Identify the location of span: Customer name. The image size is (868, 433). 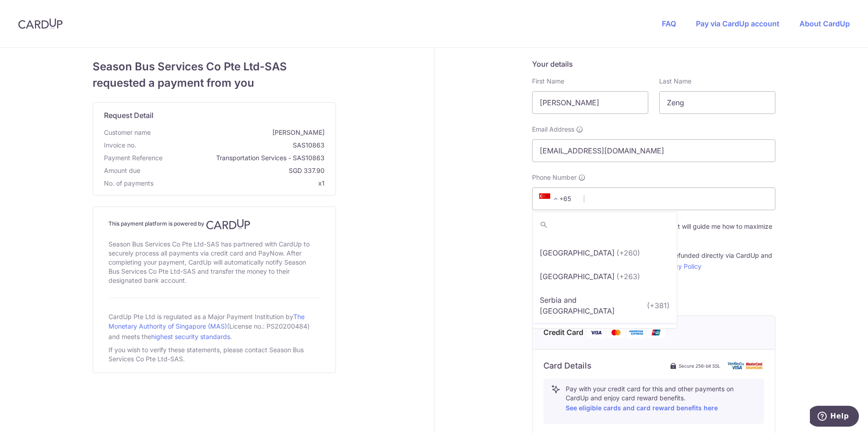
(127, 133).